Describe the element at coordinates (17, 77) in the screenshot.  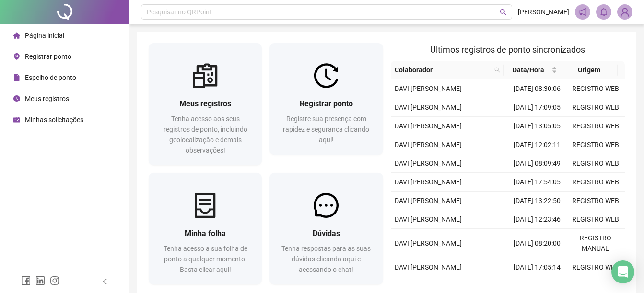
I see `span: file` at that location.